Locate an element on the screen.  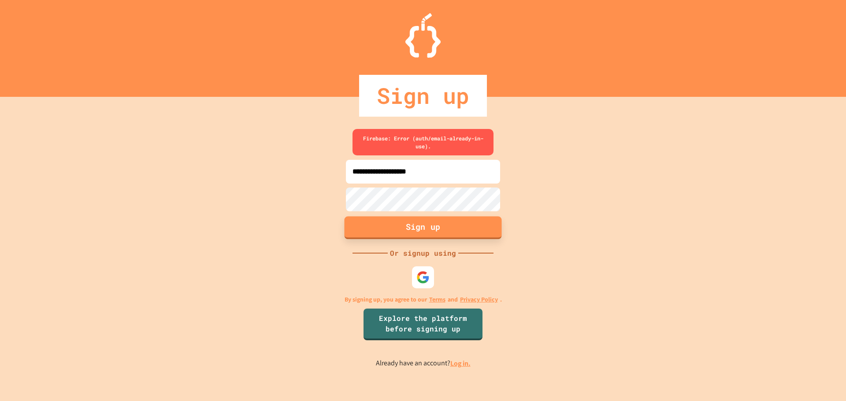
a: Privacy Policy is located at coordinates (479, 300).